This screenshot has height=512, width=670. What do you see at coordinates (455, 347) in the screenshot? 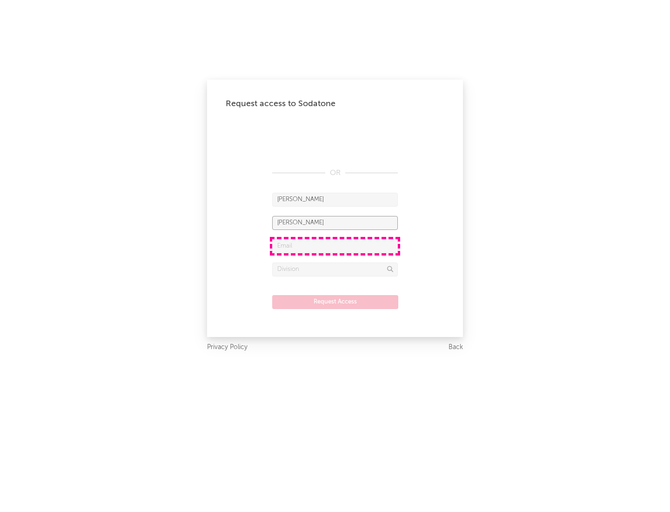
I see `a: Back` at bounding box center [455, 347].